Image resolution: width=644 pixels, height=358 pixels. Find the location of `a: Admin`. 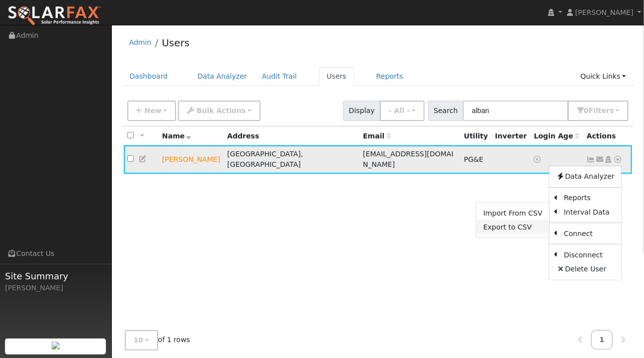

a: Admin is located at coordinates (141, 43).